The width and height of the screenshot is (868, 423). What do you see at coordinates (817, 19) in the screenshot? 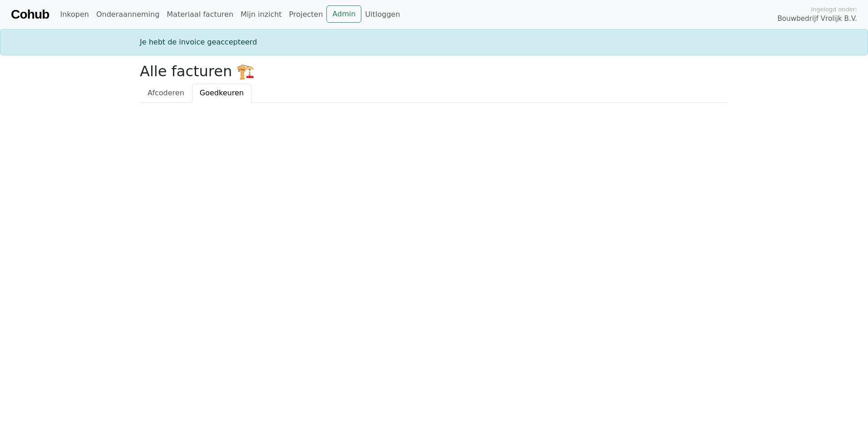
I see `span: Bouwbedrijf Vrolijk B.V.` at bounding box center [817, 19].